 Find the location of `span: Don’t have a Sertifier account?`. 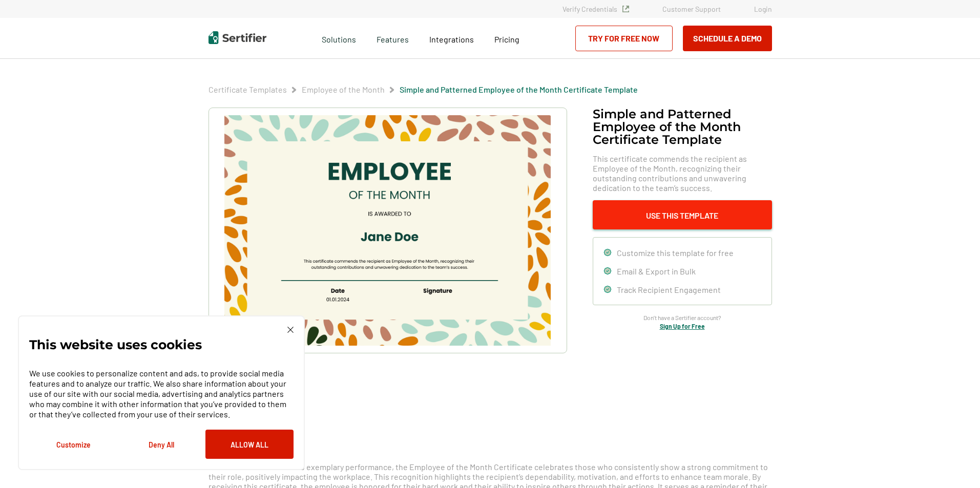

span: Don’t have a Sertifier account? is located at coordinates (682, 317).